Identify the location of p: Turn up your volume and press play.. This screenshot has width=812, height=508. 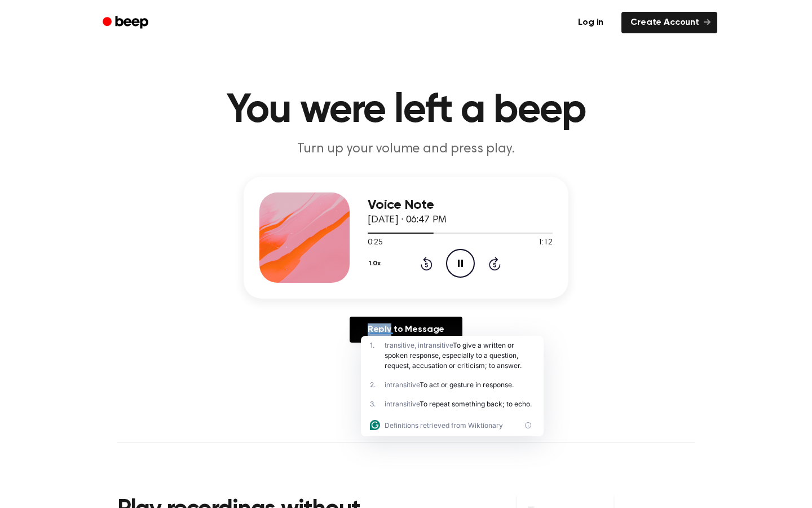
(406, 149).